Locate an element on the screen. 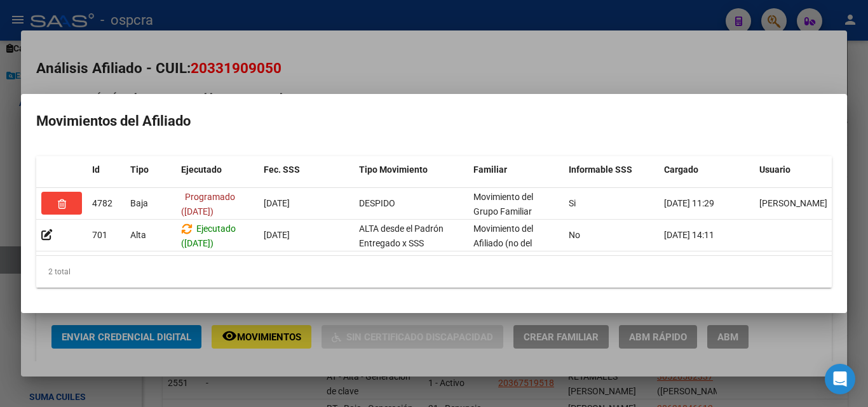 The height and width of the screenshot is (407, 868). span: Informable SSS is located at coordinates (601, 170).